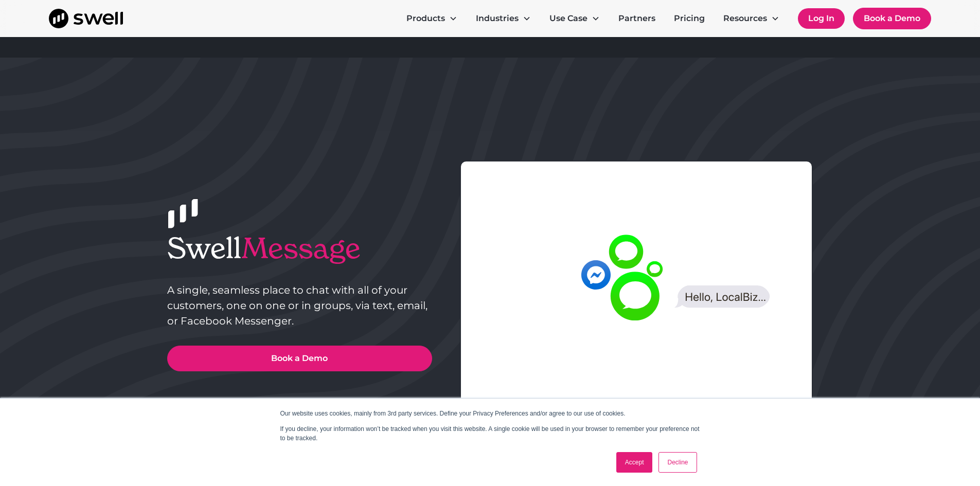 This screenshot has width=980, height=486. What do you see at coordinates (490, 434) in the screenshot?
I see `p: If you decline, your information won’t be tracked when you visit this website. A single cookie wi...` at bounding box center [490, 434].